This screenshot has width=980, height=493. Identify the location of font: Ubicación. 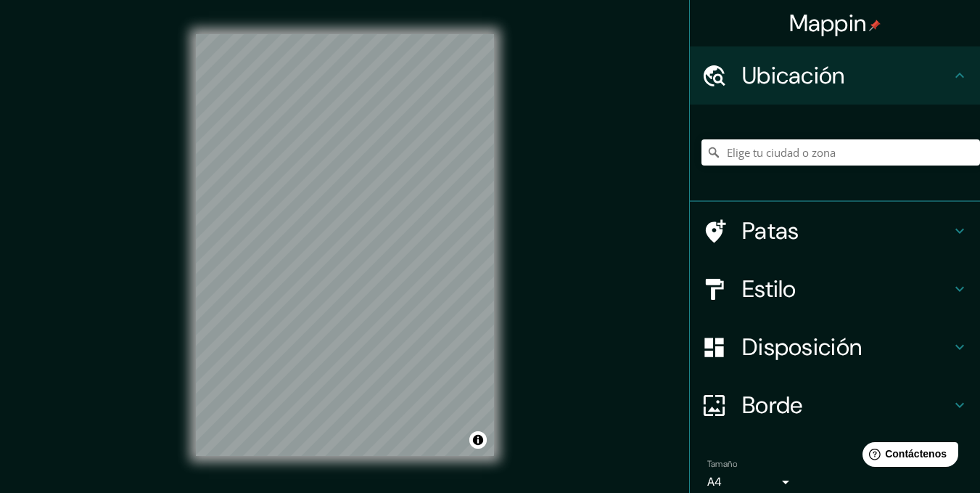
(794, 75).